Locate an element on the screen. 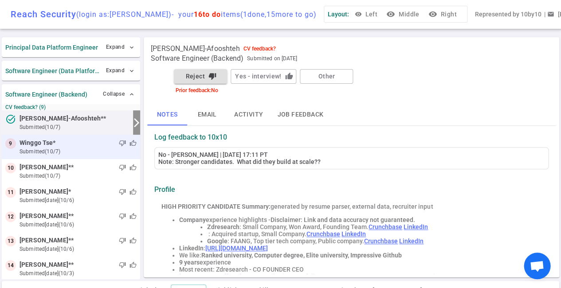  li: : FAANG, Top tier tech company, Public company. is located at coordinates (375, 241).